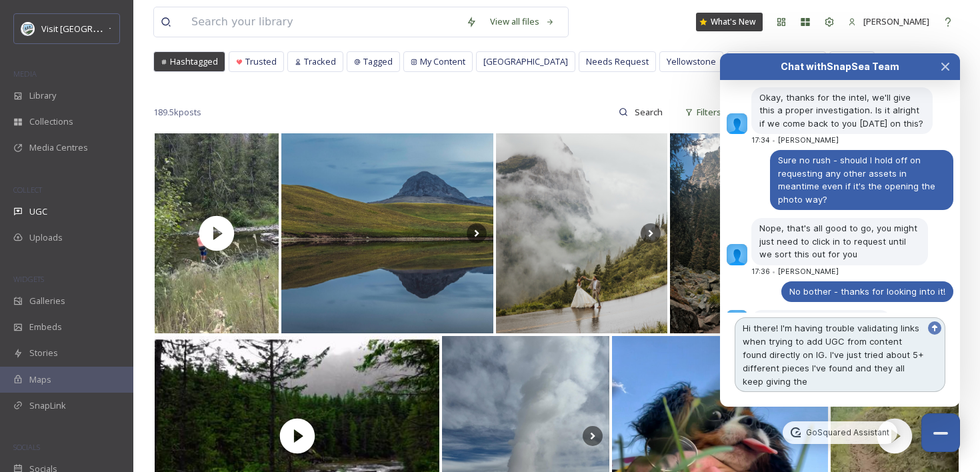  I want to click on span: COLLECT, so click(28, 189).